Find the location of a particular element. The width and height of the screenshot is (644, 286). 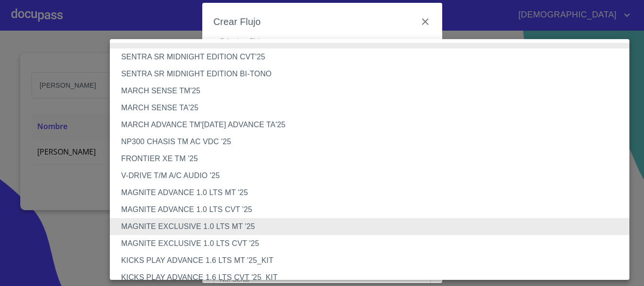

li: MAGNITE EXCLUSIVE 1.0 LTS MT '25 is located at coordinates (373, 227).